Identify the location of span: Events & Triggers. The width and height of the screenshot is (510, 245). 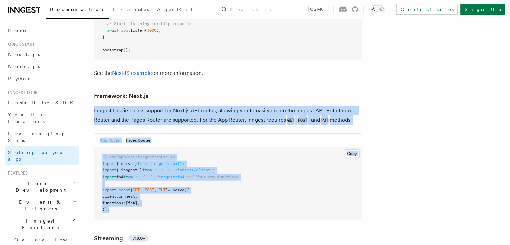
(39, 205).